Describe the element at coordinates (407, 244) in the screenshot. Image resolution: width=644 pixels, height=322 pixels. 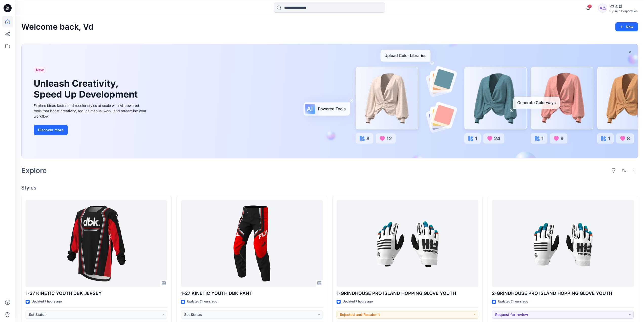
I see `a: 1-GRINDHOUSE PRO ISLAND HOPPING GLOVE YOUTH` at that location.